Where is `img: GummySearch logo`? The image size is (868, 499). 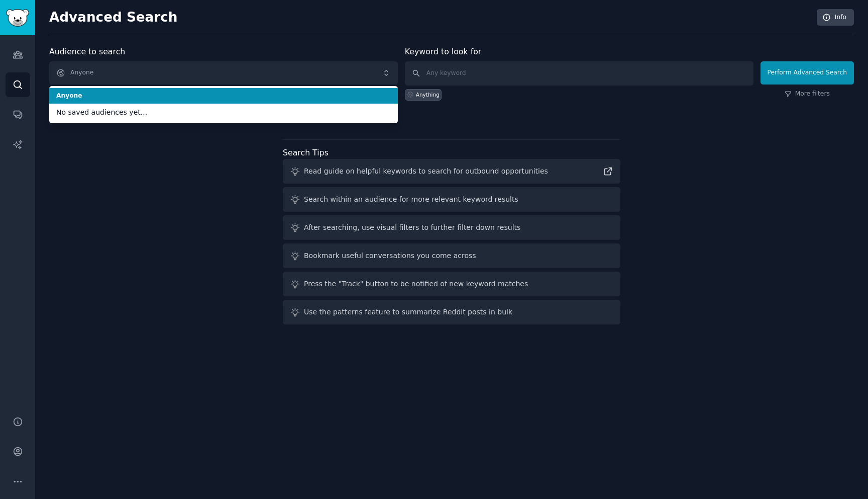
img: GummySearch logo is located at coordinates (18, 18).